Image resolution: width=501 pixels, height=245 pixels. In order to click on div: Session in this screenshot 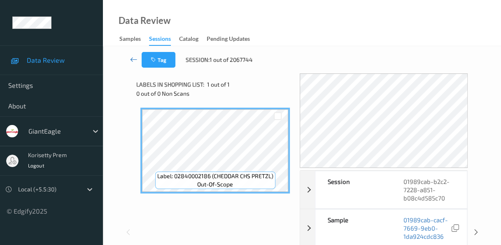, I will do `click(353, 189)`.